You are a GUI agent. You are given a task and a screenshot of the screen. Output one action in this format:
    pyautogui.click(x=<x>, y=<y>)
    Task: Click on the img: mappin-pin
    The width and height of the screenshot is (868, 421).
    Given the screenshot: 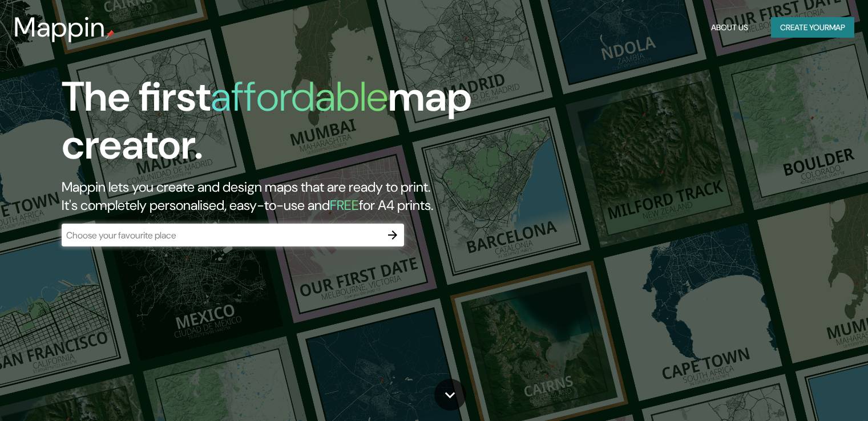 What is the action you would take?
    pyautogui.click(x=110, y=35)
    